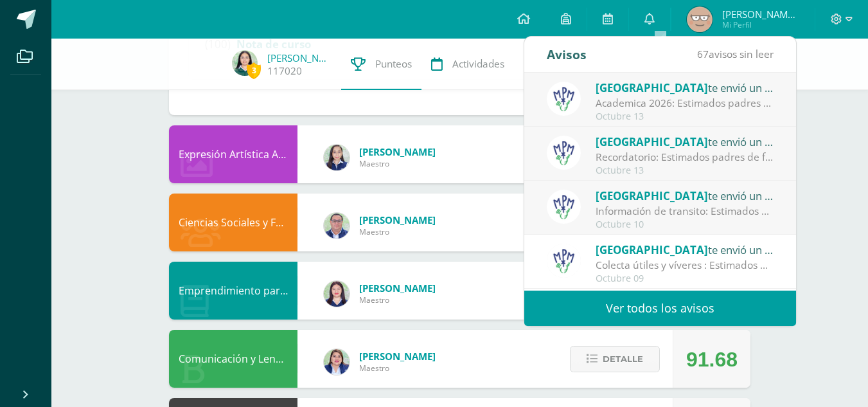  Describe the element at coordinates (336, 362) in the screenshot. I see `img: 97caf0f34450839a27c93473503a1ec1.png` at that location.